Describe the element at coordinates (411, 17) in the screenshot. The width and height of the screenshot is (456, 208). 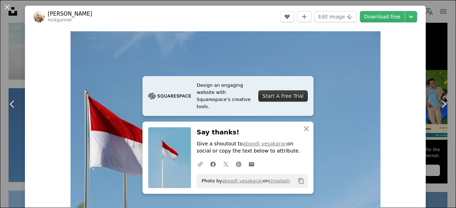
I see `button: Choose download size` at that location.